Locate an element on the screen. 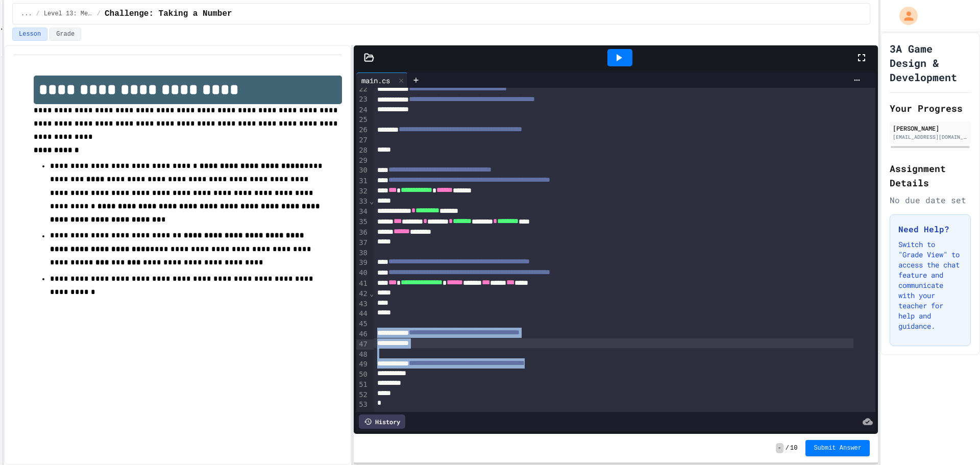 Image resolution: width=980 pixels, height=465 pixels. div: 51 is located at coordinates (362, 385).